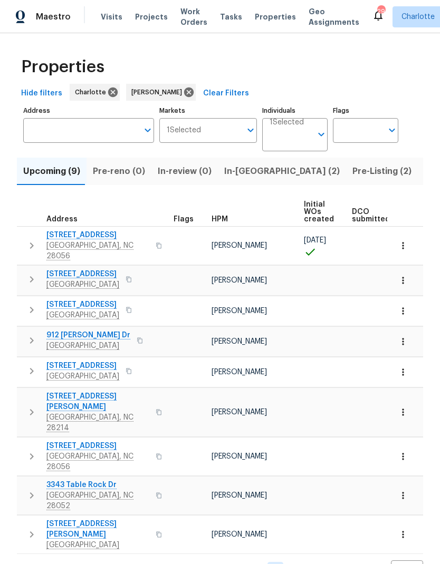 Image resolution: width=440 pixels, height=564 pixels. Describe the element at coordinates (89, 111) in the screenshot. I see `label: Address` at that location.